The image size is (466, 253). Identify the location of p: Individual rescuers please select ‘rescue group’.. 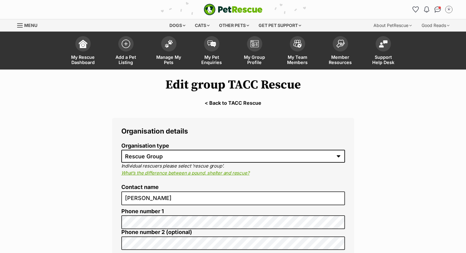
(233, 169).